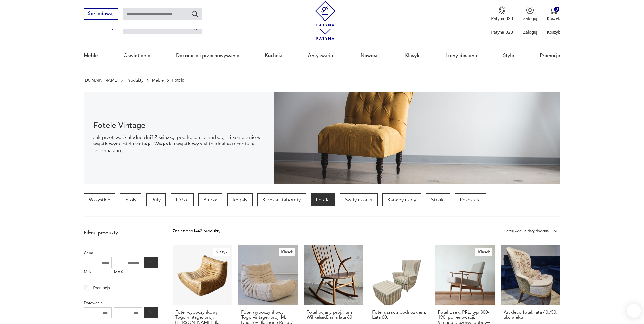  I want to click on p: Szafy i szafki, so click(359, 200).